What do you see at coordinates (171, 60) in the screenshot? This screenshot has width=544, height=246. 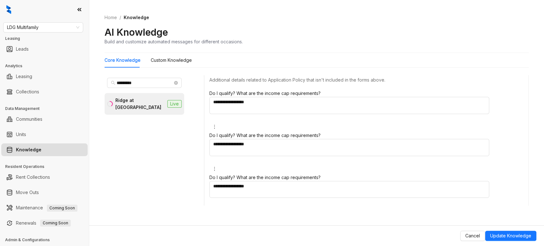 I see `div: Custom Knowledge` at bounding box center [171, 60].